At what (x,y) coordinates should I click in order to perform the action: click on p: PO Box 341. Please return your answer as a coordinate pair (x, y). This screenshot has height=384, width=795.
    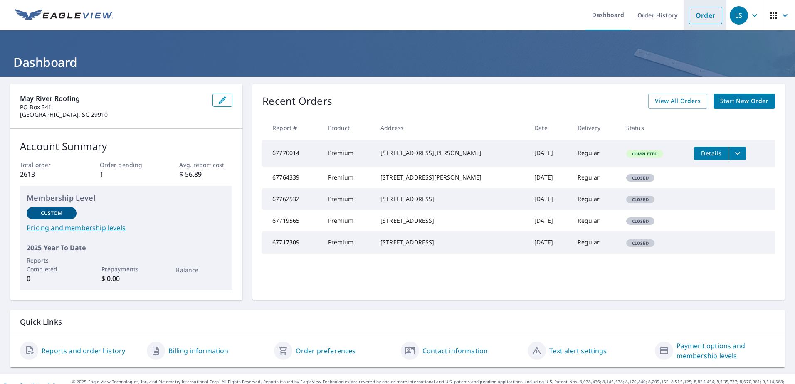
    Looking at the image, I should click on (113, 107).